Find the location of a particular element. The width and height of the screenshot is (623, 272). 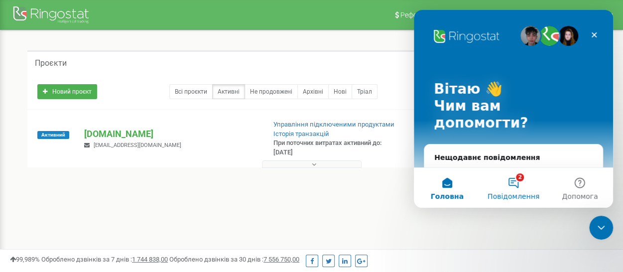

a: Архівні is located at coordinates (313, 92).